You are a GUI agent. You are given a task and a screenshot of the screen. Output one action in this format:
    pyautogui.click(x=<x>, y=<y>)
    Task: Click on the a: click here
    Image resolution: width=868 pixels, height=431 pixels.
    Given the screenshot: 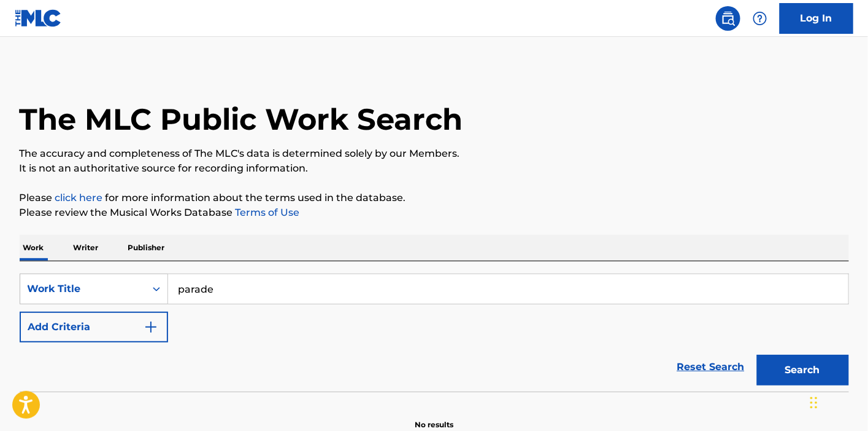 What is the action you would take?
    pyautogui.click(x=79, y=198)
    